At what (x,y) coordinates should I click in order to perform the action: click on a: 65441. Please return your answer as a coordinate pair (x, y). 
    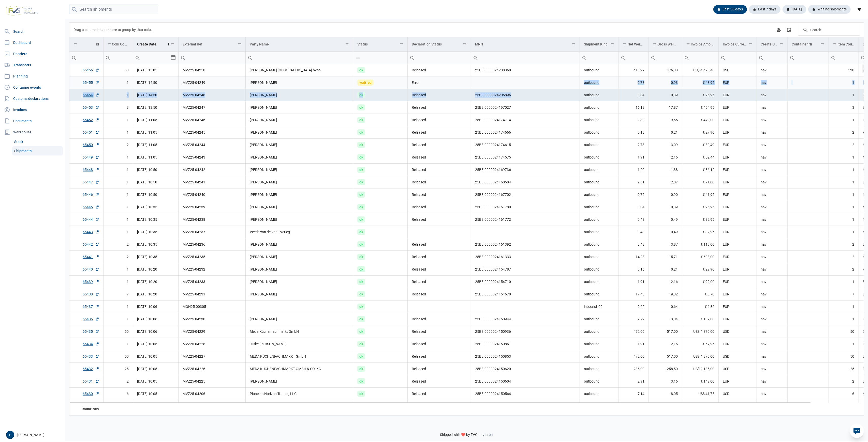
    Looking at the image, I should click on (91, 257).